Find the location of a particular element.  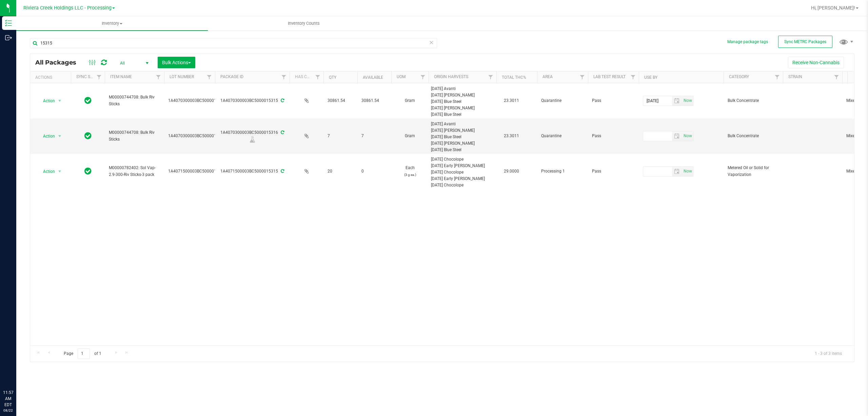

inline-svg: Outbound is located at coordinates (9, 37).